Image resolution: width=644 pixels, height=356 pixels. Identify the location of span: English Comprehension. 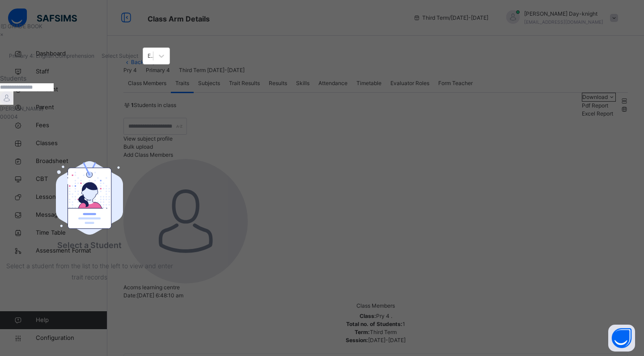
(65, 56).